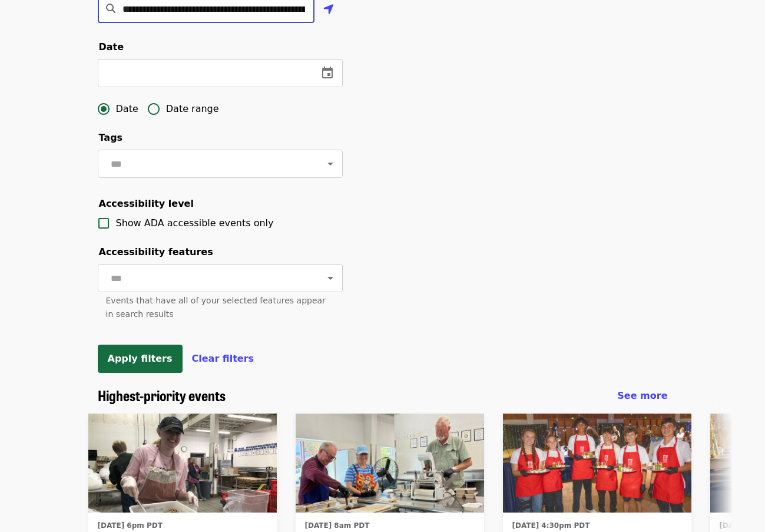 The width and height of the screenshot is (765, 532). What do you see at coordinates (383, 396) in the screenshot?
I see `div: Highest-priority events` at bounding box center [383, 396].